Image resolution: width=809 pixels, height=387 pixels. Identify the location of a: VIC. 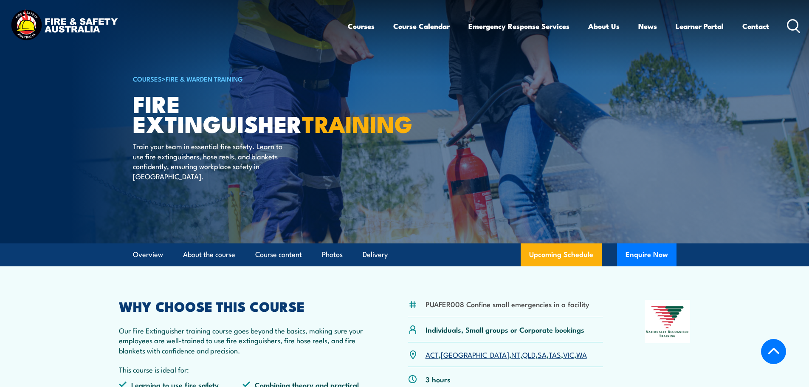
(569, 354).